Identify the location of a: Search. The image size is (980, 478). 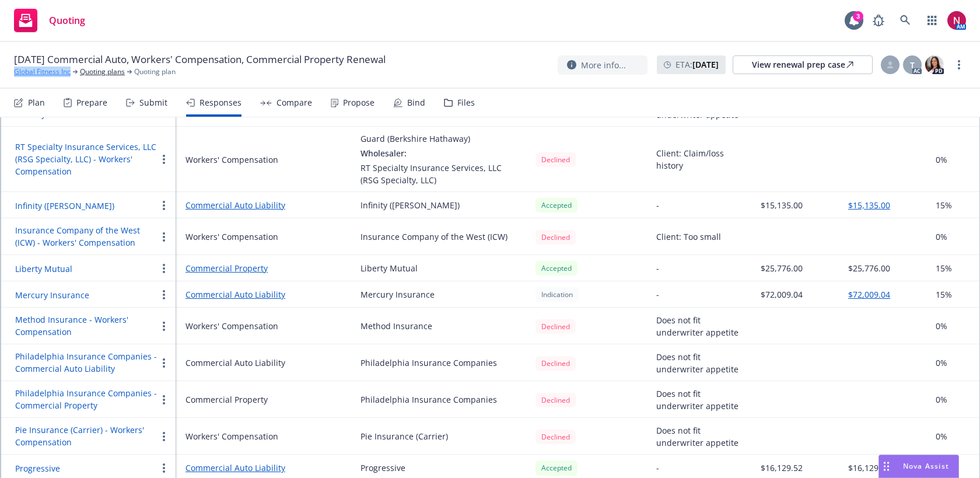
(905, 20).